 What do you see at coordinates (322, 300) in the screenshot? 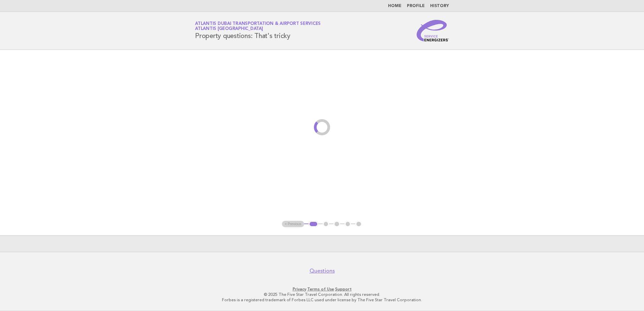
I see `p: Forbes is a registered trademark of Forbes LLC used under license by The Five Star Travel Corpora...` at bounding box center [322, 300].